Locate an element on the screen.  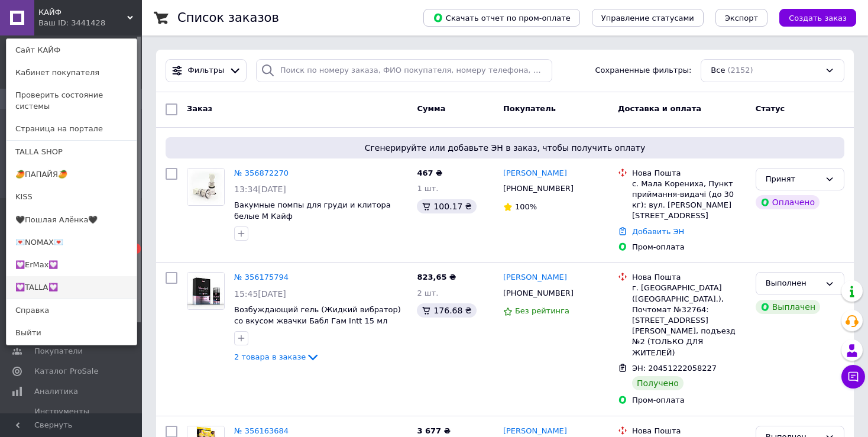
span: Покупатели is located at coordinates (58, 351).